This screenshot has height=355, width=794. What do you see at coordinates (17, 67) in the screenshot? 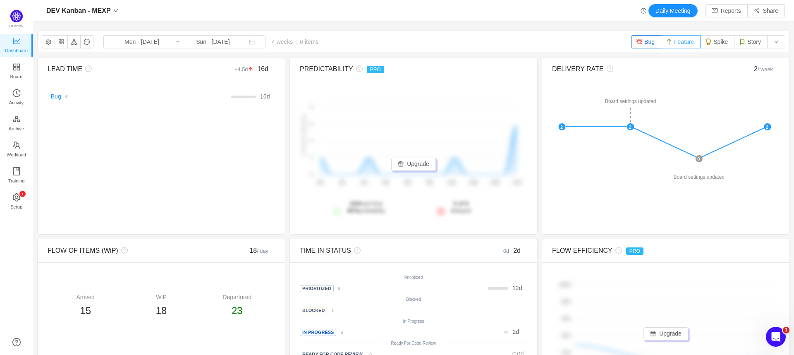
I see `i: icon: appstore` at bounding box center [17, 67].